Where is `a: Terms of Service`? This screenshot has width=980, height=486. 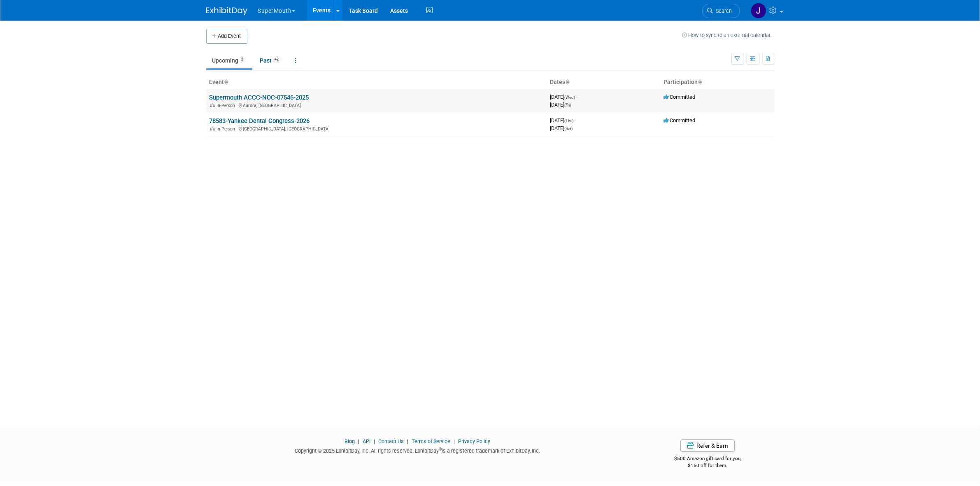
a: Terms of Service is located at coordinates (431, 441).